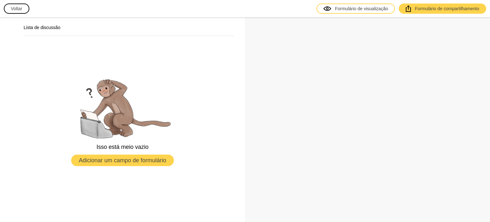 The height and width of the screenshot is (222, 490). I want to click on img: empty.png, so click(122, 107).